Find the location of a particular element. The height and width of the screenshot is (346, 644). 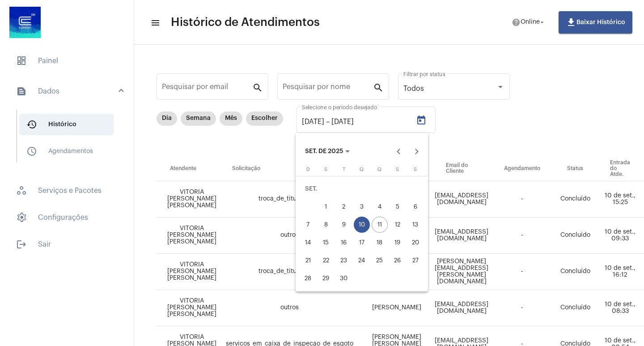

div: 6 is located at coordinates (415, 207).